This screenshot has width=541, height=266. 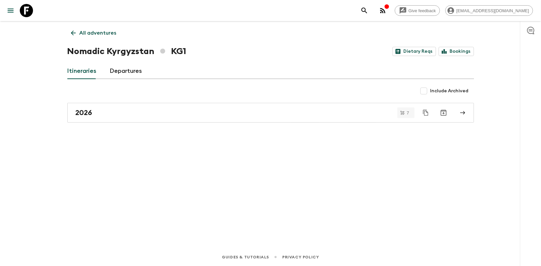 What do you see at coordinates (127, 51) in the screenshot?
I see `h1: Nomadic Kyrgyzstan KG1` at bounding box center [127, 51].